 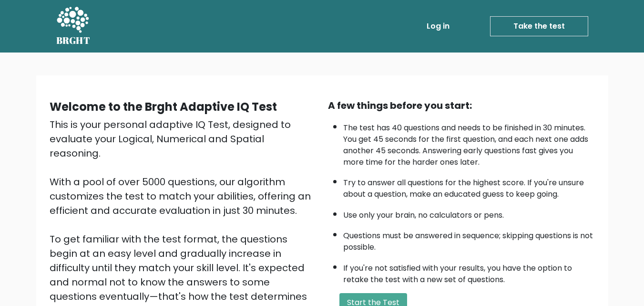 I want to click on li: If you're not satisfied with your results, you have the option to retake the test with a new set ..., so click(x=469, y=272).